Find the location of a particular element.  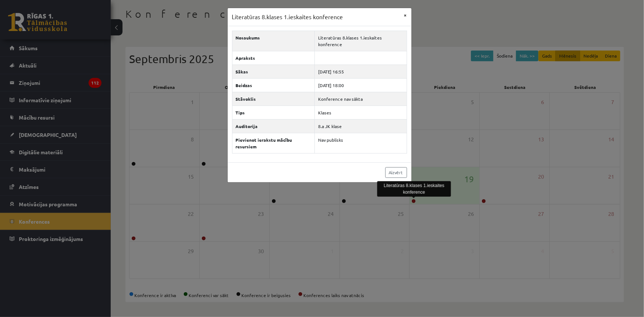

td: Literatūras 8.klases 1.ieskaites konference is located at coordinates (361, 41).